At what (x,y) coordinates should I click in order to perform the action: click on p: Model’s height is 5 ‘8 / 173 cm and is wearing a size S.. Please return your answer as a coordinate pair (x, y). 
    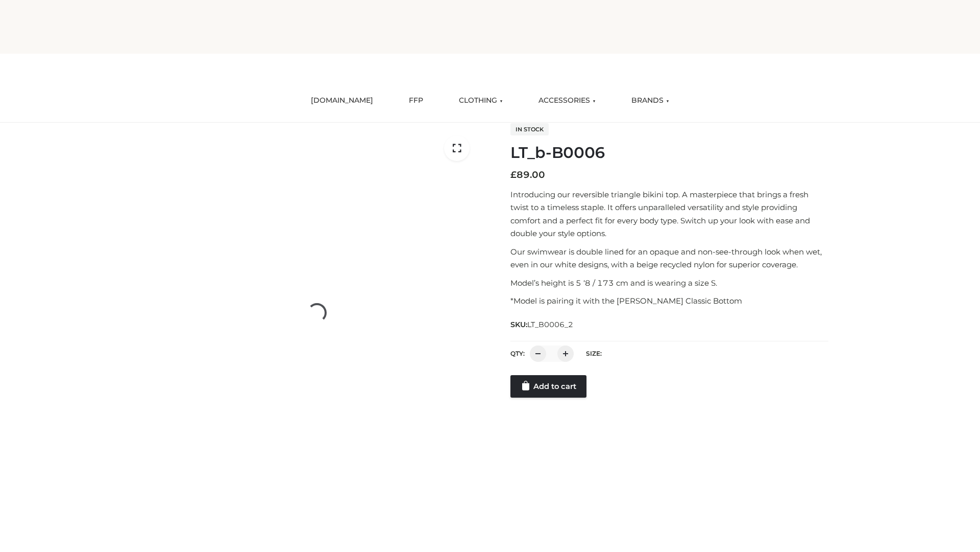
    Looking at the image, I should click on (669, 283).